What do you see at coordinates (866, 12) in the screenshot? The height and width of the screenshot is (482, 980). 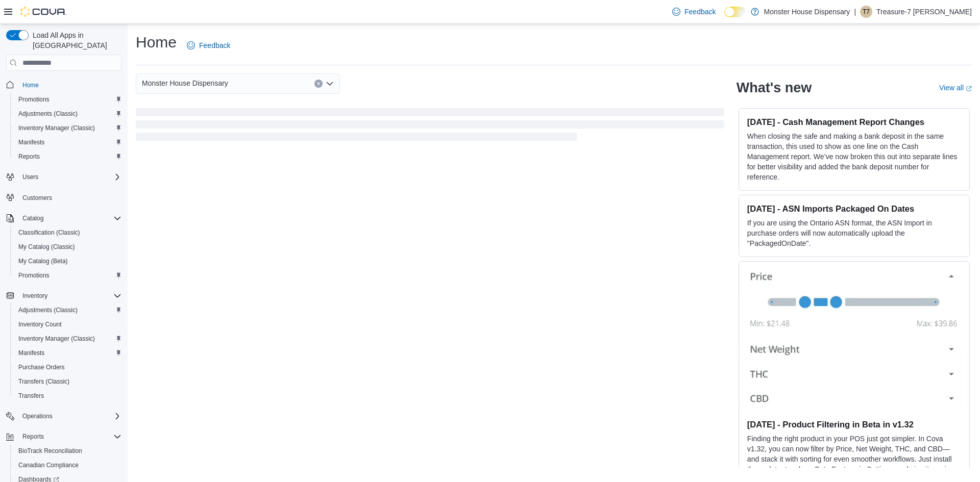 I see `div: Treasure-7 Hazen` at bounding box center [866, 12].